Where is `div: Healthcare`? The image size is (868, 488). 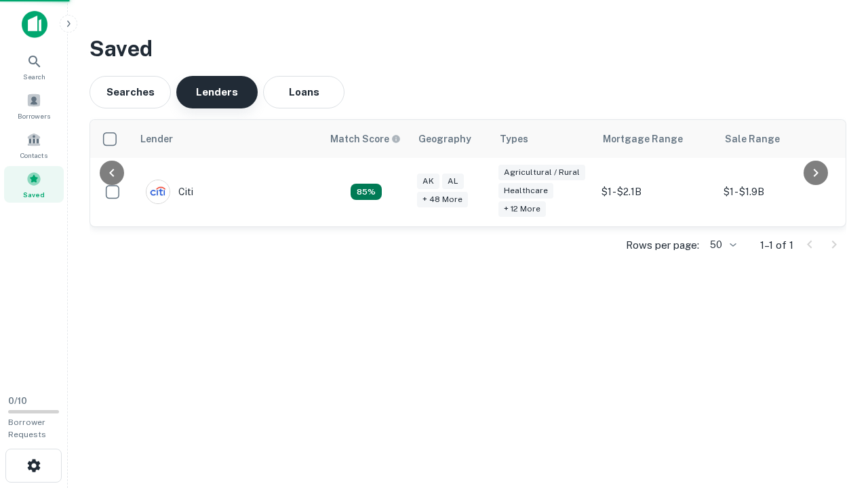
div: Healthcare is located at coordinates (525, 191).